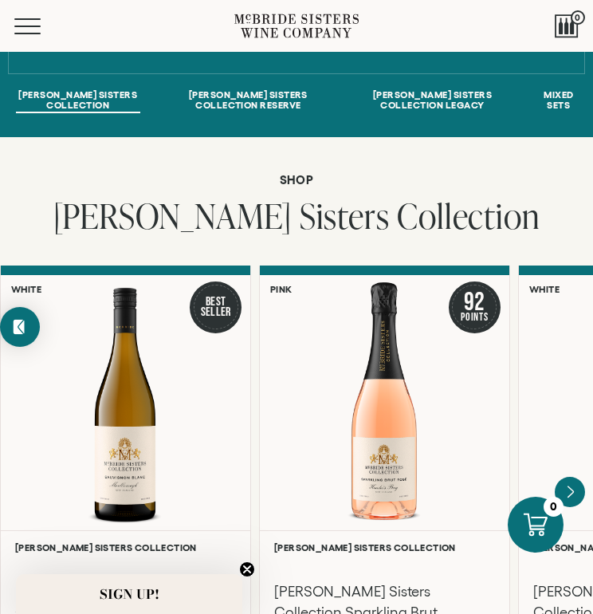  I want to click on button: Next, so click(570, 492).